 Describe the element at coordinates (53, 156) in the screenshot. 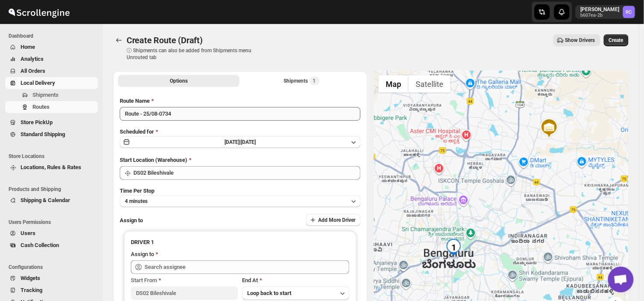

I see `span: Store Locations` at that location.